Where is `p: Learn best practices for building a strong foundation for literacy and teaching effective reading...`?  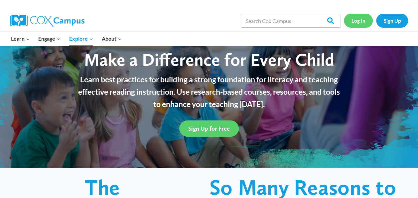 p: Learn best practices for building a strong foundation for literacy and teaching effective reading... is located at coordinates (209, 92).